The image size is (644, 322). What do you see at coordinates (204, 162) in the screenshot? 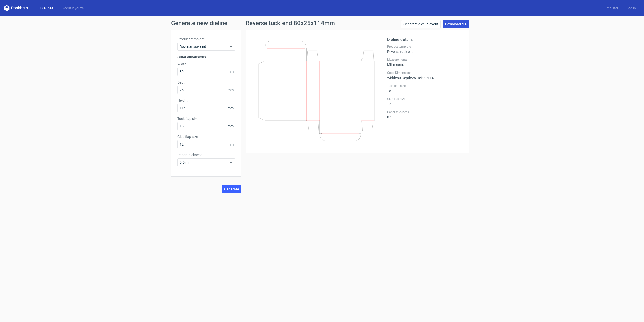
I see `span: 0.5 mm` at bounding box center [204, 162].